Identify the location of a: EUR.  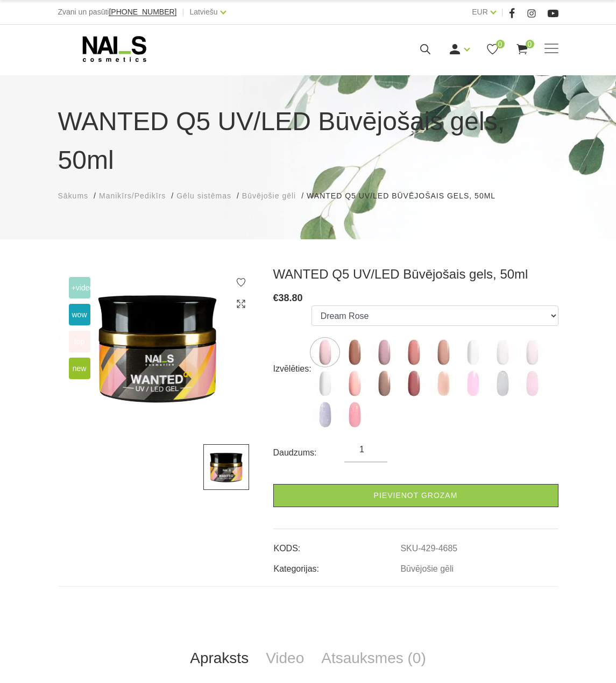
(480, 12).